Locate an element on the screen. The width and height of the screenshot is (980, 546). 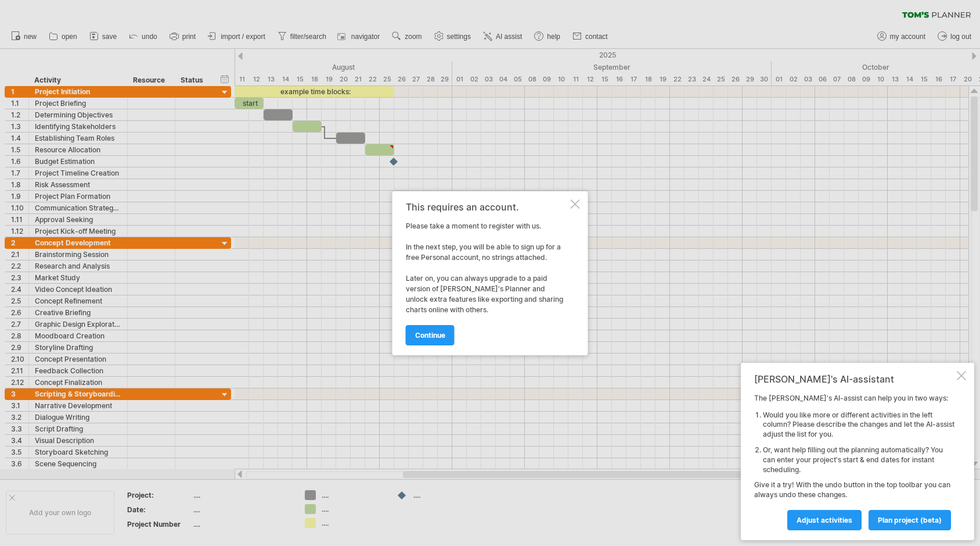
span: continue is located at coordinates (431, 335).